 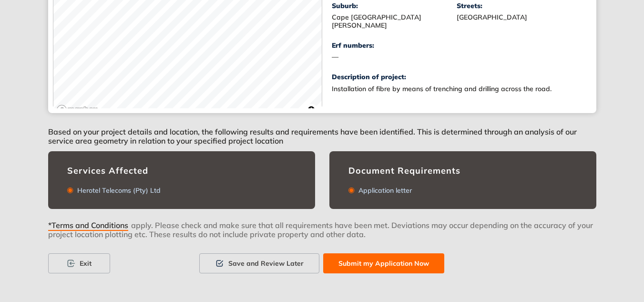 I want to click on div: Description of project:, so click(x=456, y=77).